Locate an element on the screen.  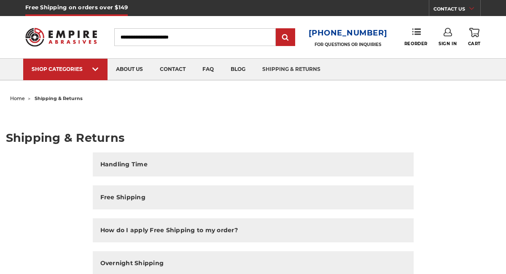
div: SHOP CATEGORIES is located at coordinates (65, 69).